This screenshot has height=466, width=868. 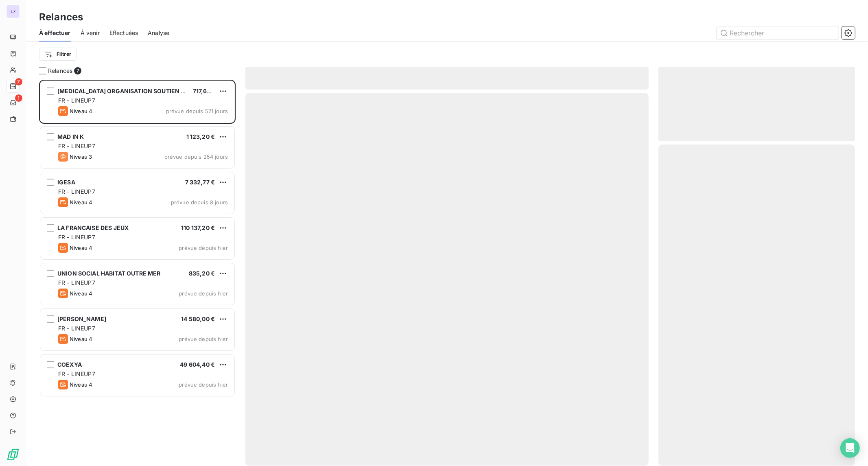 What do you see at coordinates (13, 11) in the screenshot?
I see `div: L7` at bounding box center [13, 11].